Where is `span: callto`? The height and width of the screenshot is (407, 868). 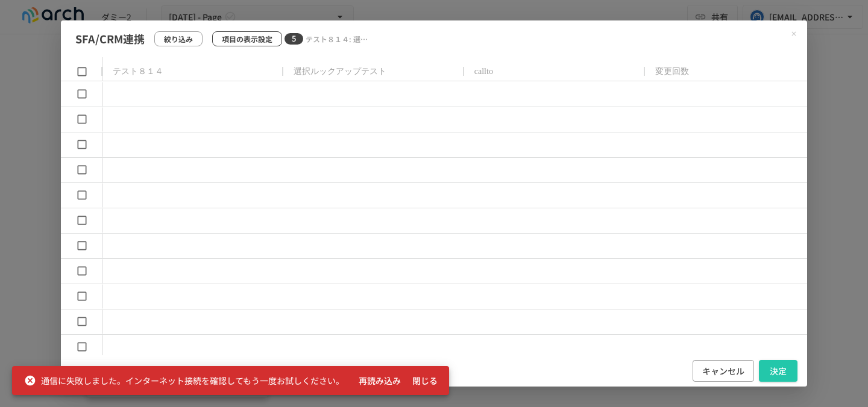
span: callto is located at coordinates (483, 71).